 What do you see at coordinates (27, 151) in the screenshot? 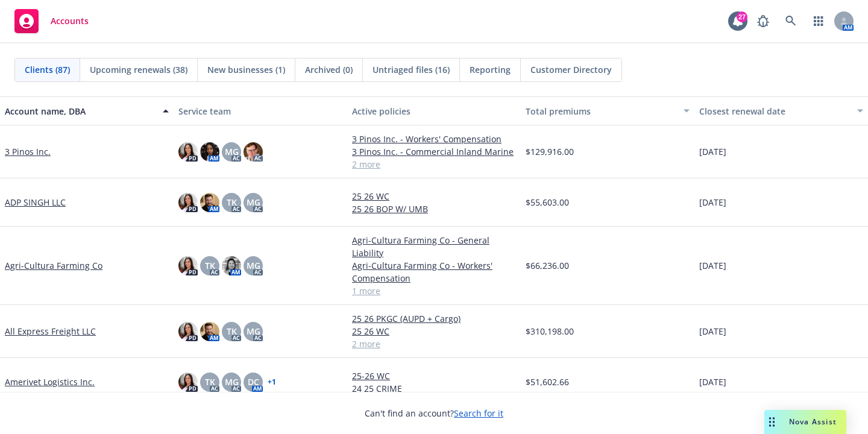
I see `a: 3 Pinos Inc.` at bounding box center [27, 151].